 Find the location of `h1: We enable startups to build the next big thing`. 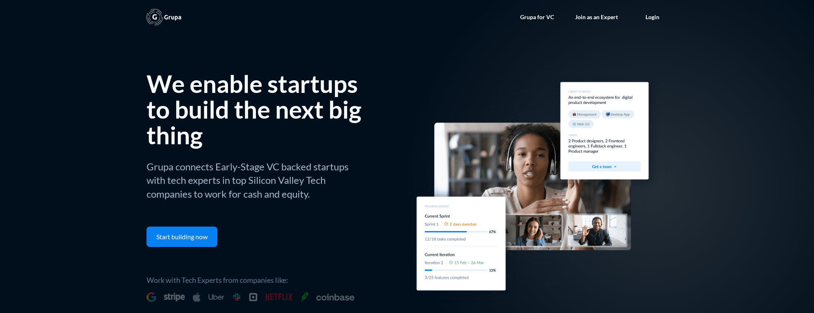

h1: We enable startups to build the next big thing is located at coordinates (254, 109).